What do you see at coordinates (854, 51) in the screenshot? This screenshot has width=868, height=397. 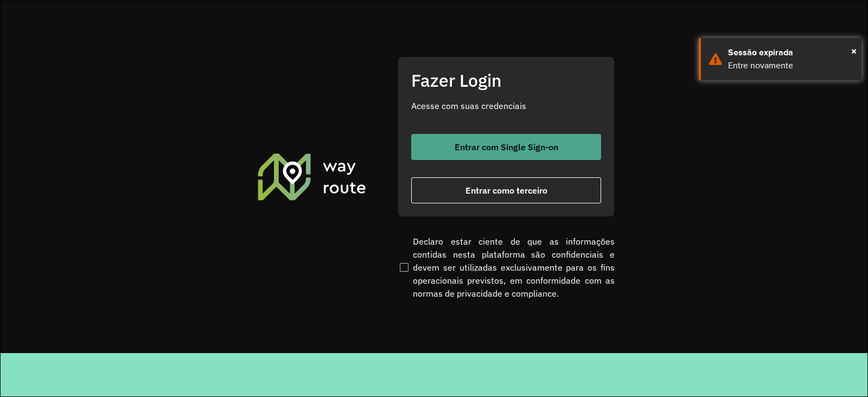 I see `button: Close` at bounding box center [854, 51].